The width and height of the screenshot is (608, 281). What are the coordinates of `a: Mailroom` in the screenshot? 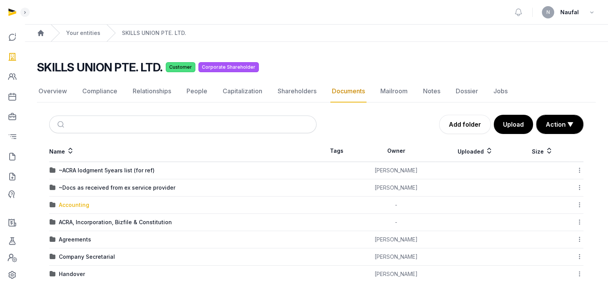 It's located at (393, 91).